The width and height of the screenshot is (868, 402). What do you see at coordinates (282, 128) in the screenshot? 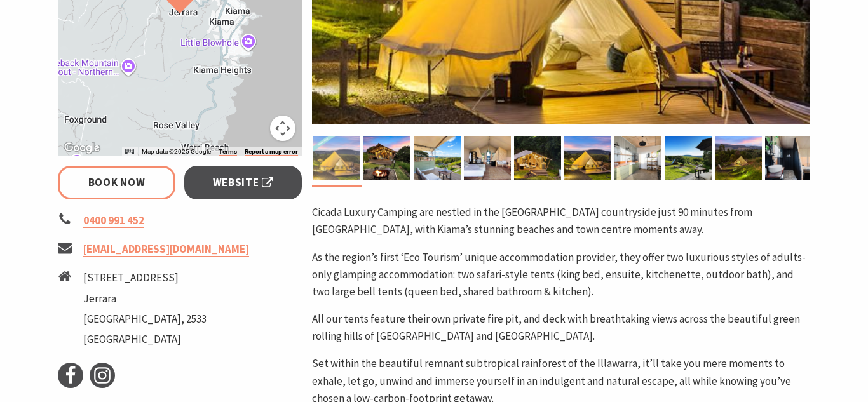
I see `button: Map camera controls` at bounding box center [282, 128].